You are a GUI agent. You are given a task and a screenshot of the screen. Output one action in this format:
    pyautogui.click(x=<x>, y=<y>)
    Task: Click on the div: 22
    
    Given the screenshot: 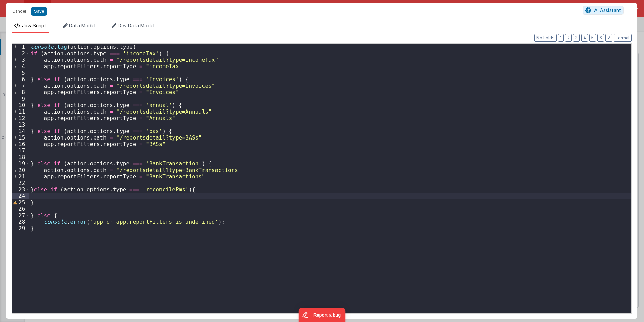 What is the action you would take?
    pyautogui.click(x=20, y=183)
    